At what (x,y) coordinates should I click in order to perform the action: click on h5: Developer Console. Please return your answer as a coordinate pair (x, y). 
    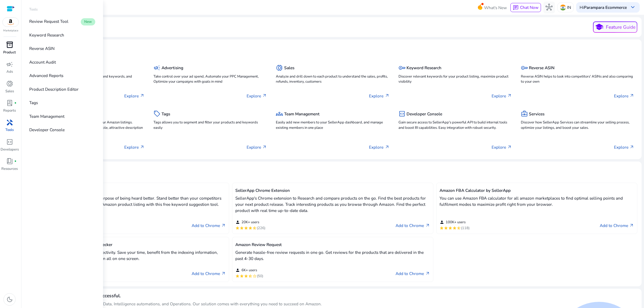
    Looking at the image, I should click on (424, 114).